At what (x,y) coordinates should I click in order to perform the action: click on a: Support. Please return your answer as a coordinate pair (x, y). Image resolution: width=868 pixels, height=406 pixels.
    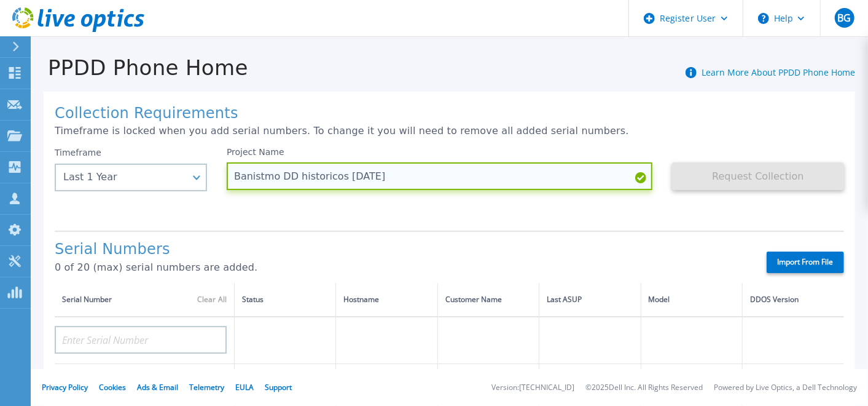
    Looking at the image, I should click on (278, 386).